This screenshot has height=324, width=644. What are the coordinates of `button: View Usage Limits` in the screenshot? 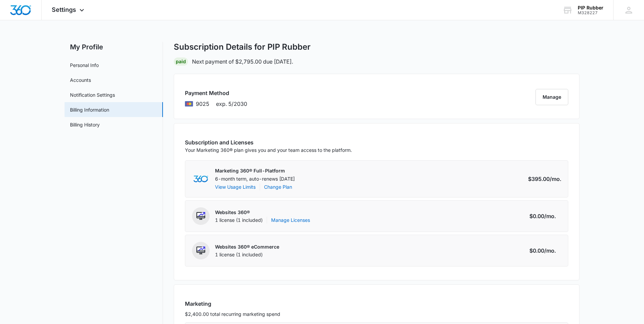 It's located at (235, 186).